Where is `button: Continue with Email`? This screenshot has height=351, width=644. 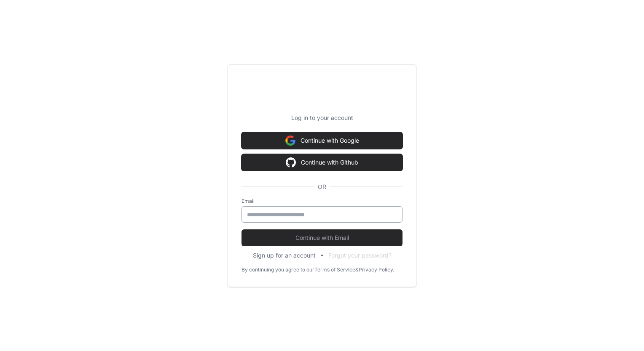 button: Continue with Email is located at coordinates (322, 238).